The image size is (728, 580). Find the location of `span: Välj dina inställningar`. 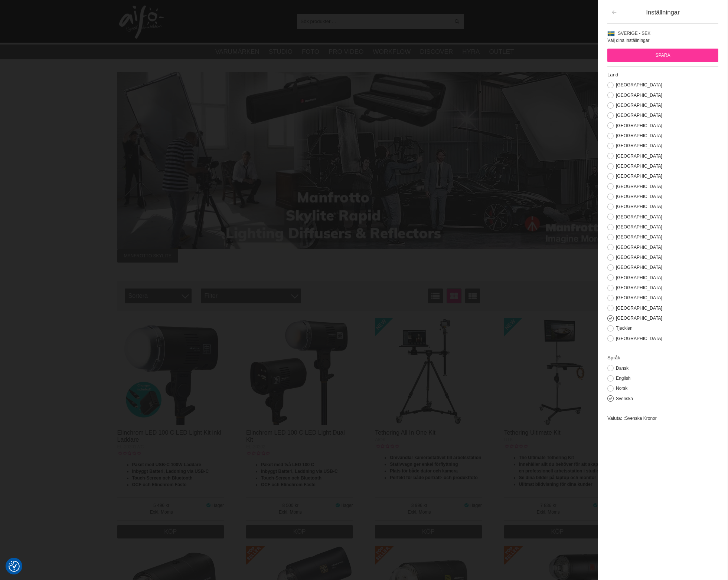

span: Välj dina inställningar is located at coordinates (628, 41).